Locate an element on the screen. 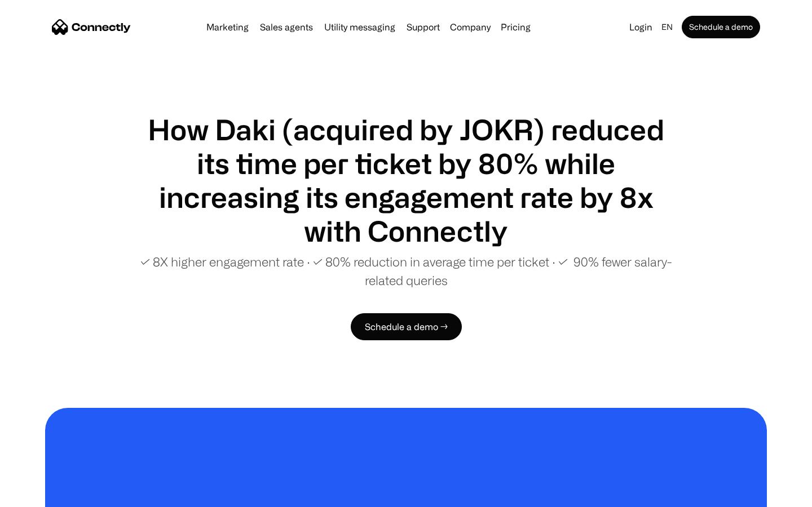 Image resolution: width=812 pixels, height=507 pixels. aside: Language selected: English is located at coordinates (39, 495).